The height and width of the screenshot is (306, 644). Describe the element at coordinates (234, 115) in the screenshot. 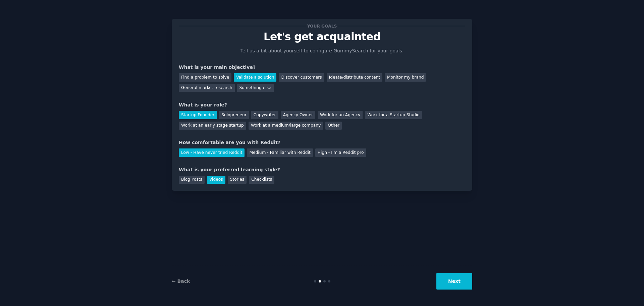

I see `div: Solopreneur` at that location.